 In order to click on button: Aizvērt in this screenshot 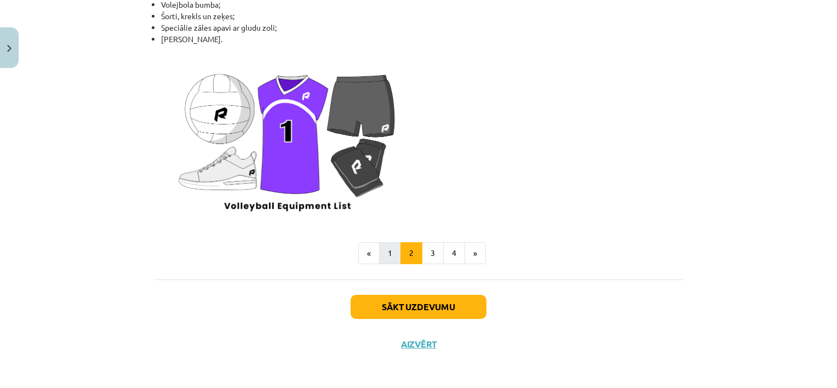, I will do `click(419, 344)`.